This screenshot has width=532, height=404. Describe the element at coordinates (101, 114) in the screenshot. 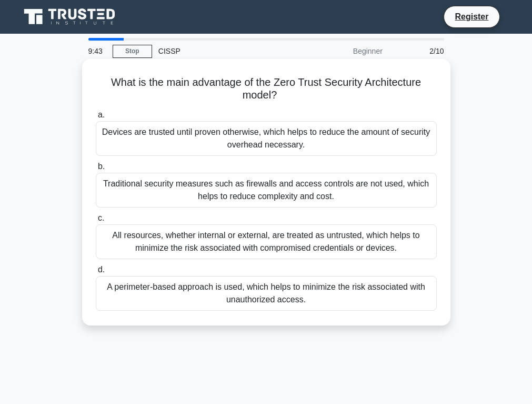

I see `span: a.` at that location.